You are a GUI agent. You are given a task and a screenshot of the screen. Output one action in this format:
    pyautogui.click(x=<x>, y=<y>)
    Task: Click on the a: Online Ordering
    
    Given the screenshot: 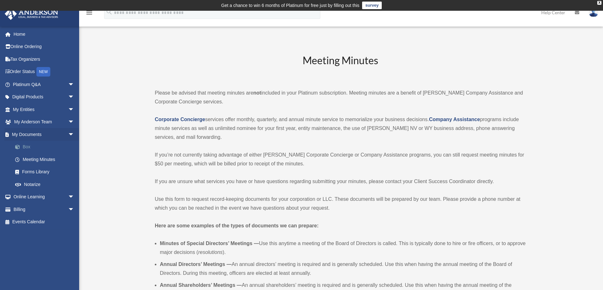 What is the action you would take?
    pyautogui.click(x=44, y=47)
    